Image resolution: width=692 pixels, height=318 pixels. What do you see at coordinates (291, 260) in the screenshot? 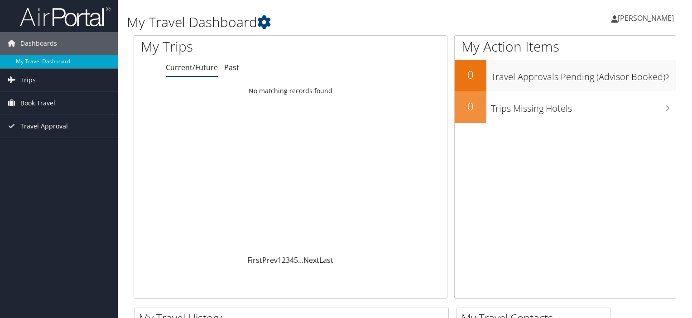
I see `a: 4` at bounding box center [291, 260].